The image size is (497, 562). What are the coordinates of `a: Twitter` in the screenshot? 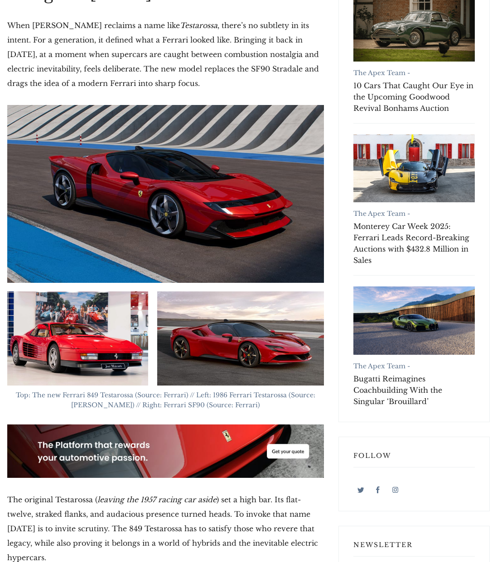 It's located at (360, 489).